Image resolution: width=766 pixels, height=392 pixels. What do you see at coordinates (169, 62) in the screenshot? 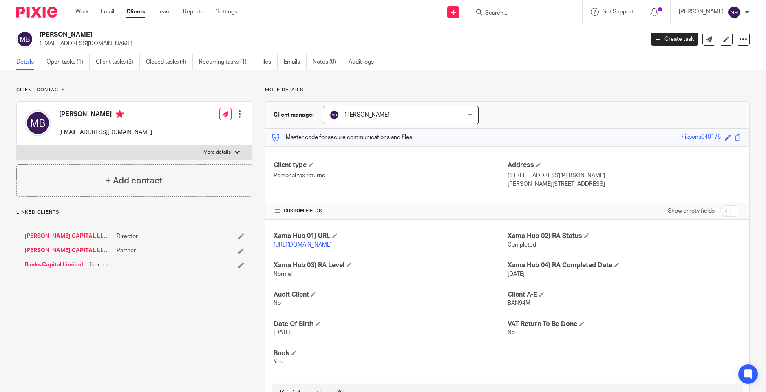
I see `a: Closed tasks (4)` at bounding box center [169, 62].